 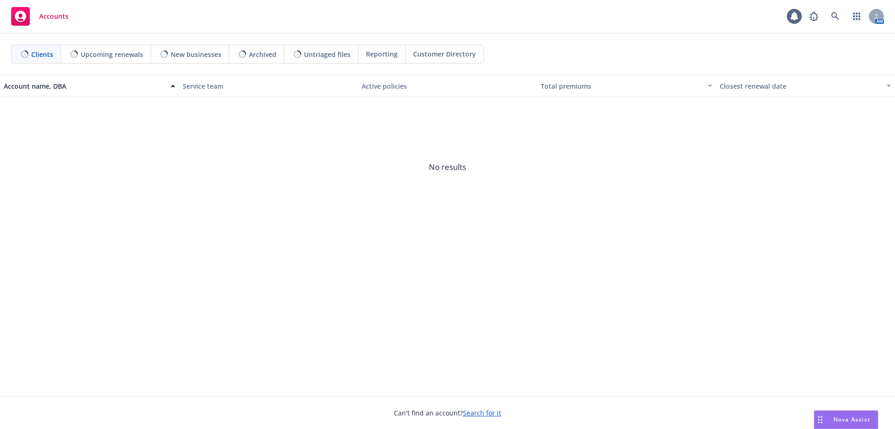 What do you see at coordinates (622, 86) in the screenshot?
I see `div: Total premiums` at bounding box center [622, 86].